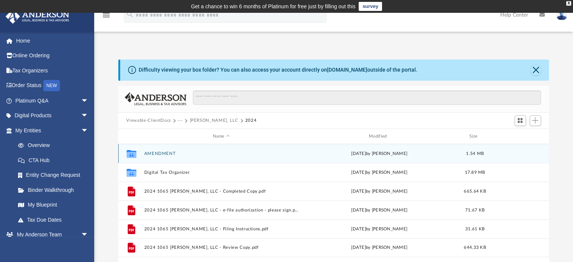  Describe the element at coordinates (52, 101) in the screenshot. I see `a: Platinum Q&Aarrow_drop_down` at that location.